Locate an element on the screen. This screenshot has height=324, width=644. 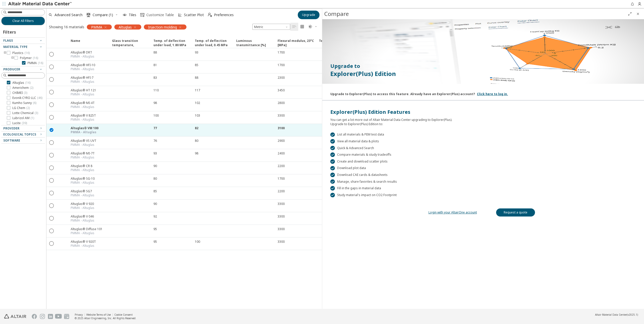
div: Altuglas® SG-10 is located at coordinates (82, 178).